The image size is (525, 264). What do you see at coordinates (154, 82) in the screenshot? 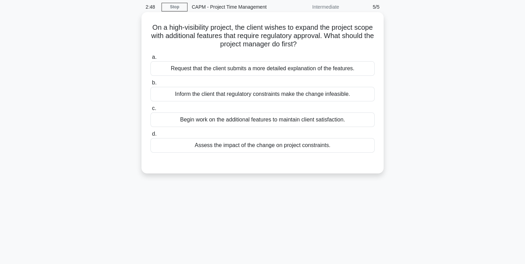
I see `span: b.` at bounding box center [154, 82].